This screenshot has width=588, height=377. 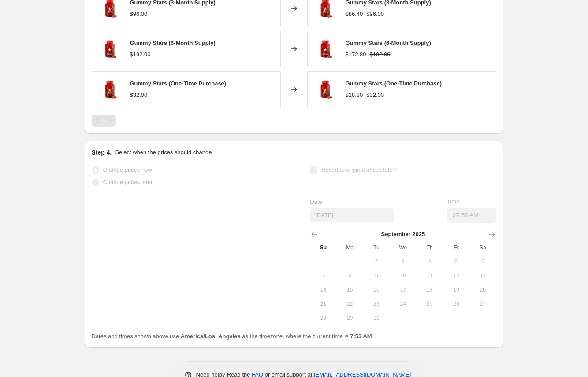 I want to click on span: Date, so click(x=316, y=202).